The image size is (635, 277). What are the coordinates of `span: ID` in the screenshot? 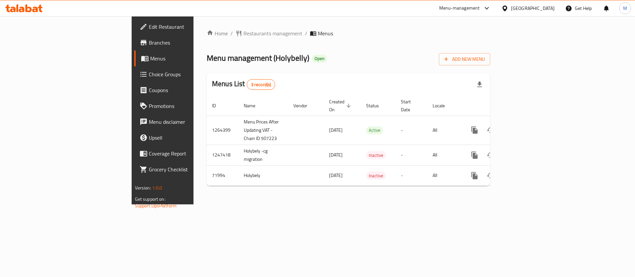 It's located at (218, 106).